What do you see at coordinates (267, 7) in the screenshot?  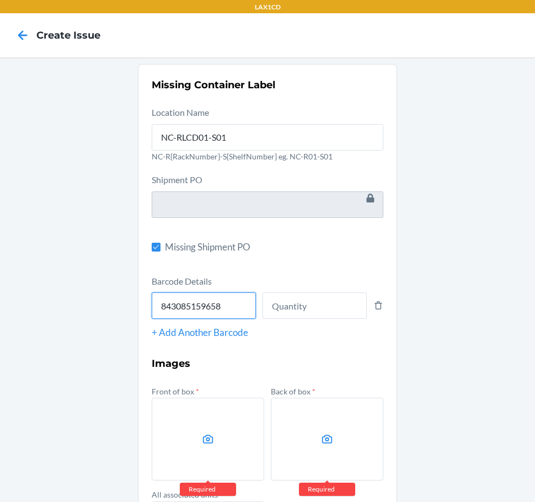 I see `p: LAX1CD` at bounding box center [267, 7].